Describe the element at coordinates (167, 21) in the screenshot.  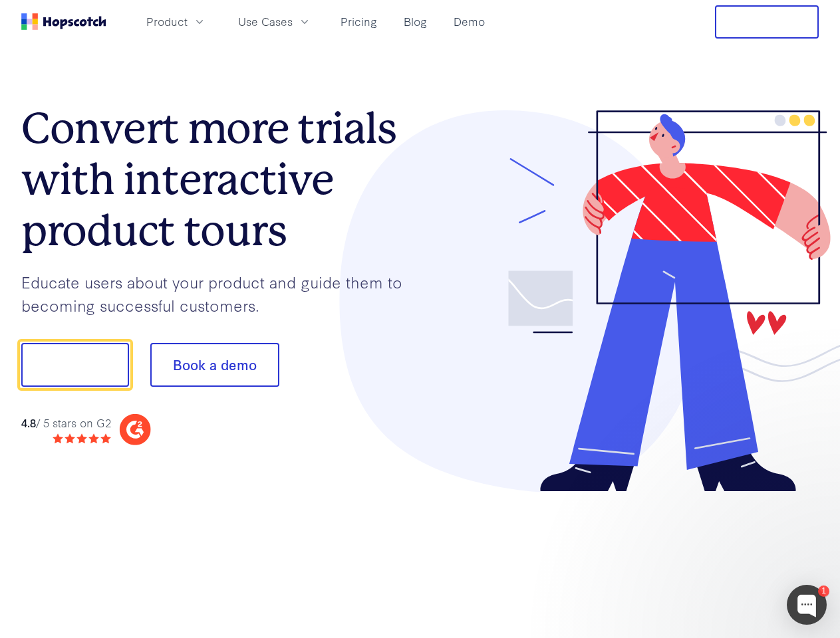
I see `span: Product` at that location.